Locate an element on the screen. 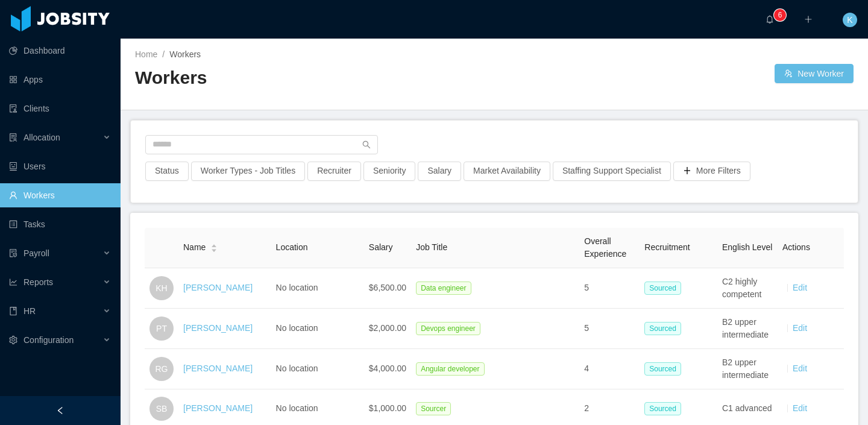  span: $4,000.00 is located at coordinates (388, 369).